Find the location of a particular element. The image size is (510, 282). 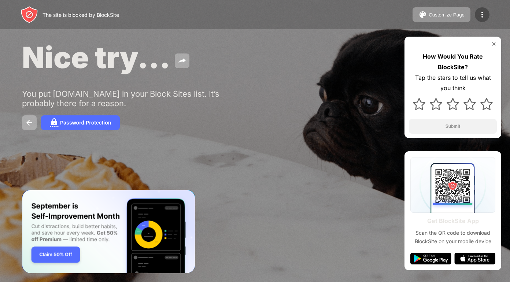

img: google-play.svg is located at coordinates (431, 259).